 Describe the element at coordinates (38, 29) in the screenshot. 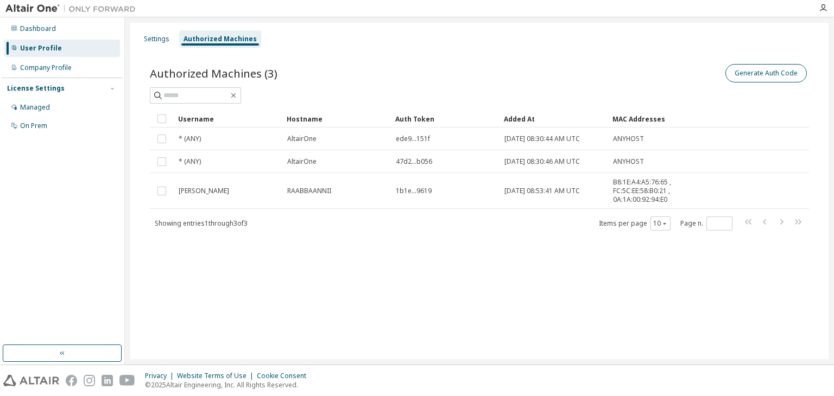

I see `div: Dashboard` at that location.